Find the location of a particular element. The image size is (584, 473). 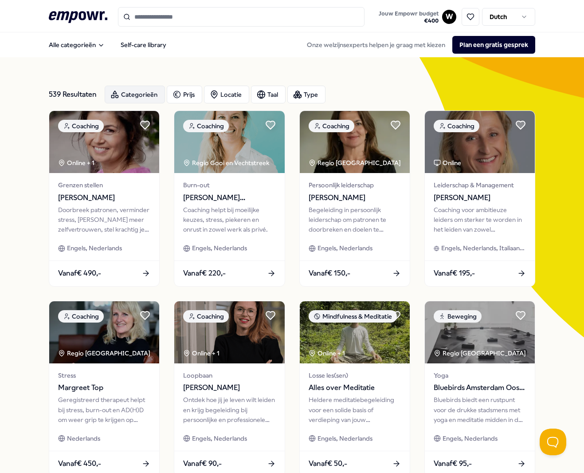

div: Geregistreerd therapeut helpt bij stress, burn-out en AD(H)D om weer grip te krijgen op gedachten... is located at coordinates (104, 409).